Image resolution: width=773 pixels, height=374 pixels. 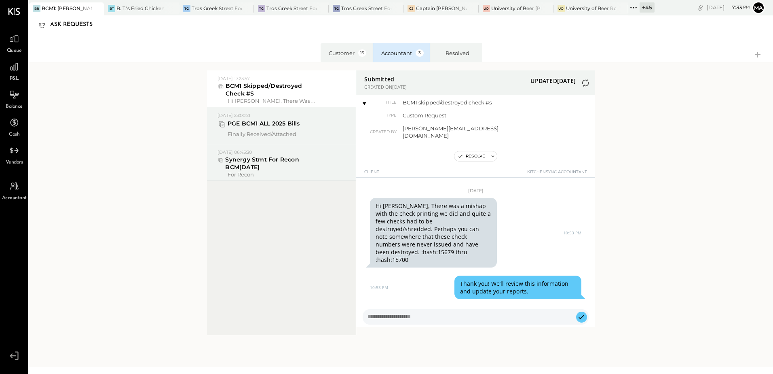 I want to click on span: Balance, so click(x=14, y=107).